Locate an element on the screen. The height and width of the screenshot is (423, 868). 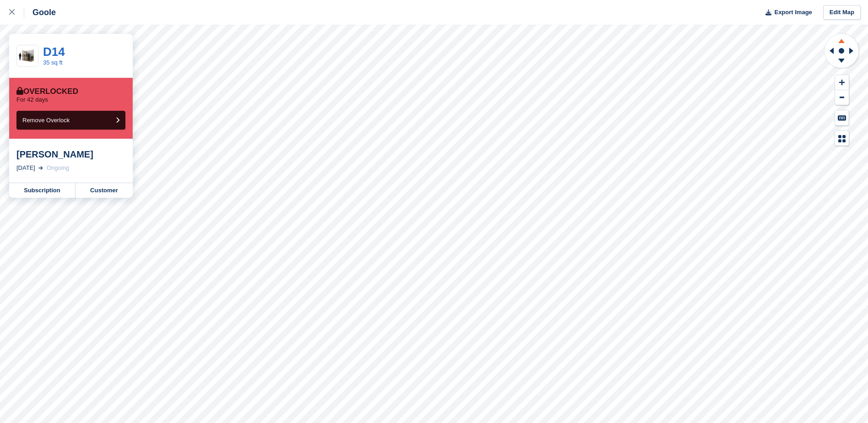
button: Map Legend is located at coordinates (842, 138).